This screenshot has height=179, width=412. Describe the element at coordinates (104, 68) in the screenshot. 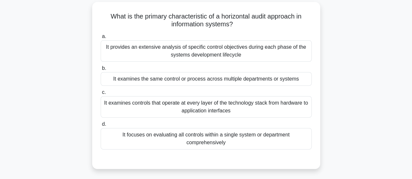

I see `span: b.` at that location.